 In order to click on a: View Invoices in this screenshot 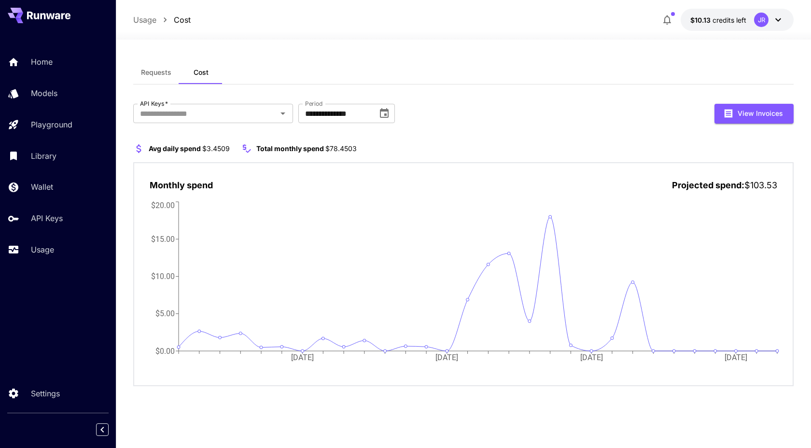, I will do `click(754, 112)`.